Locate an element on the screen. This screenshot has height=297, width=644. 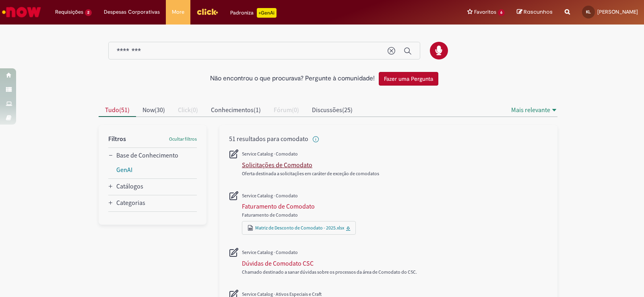
span: More is located at coordinates (178, 12).